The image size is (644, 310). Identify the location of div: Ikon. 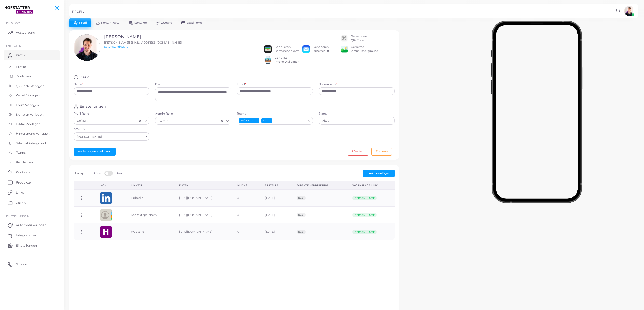
(110, 185).